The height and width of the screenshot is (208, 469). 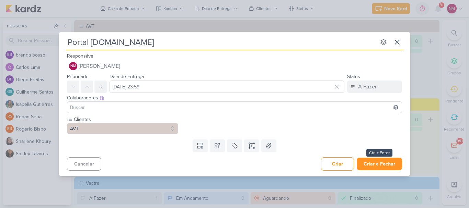 What do you see at coordinates (126, 119) in the screenshot?
I see `label: Clientes` at bounding box center [126, 119].